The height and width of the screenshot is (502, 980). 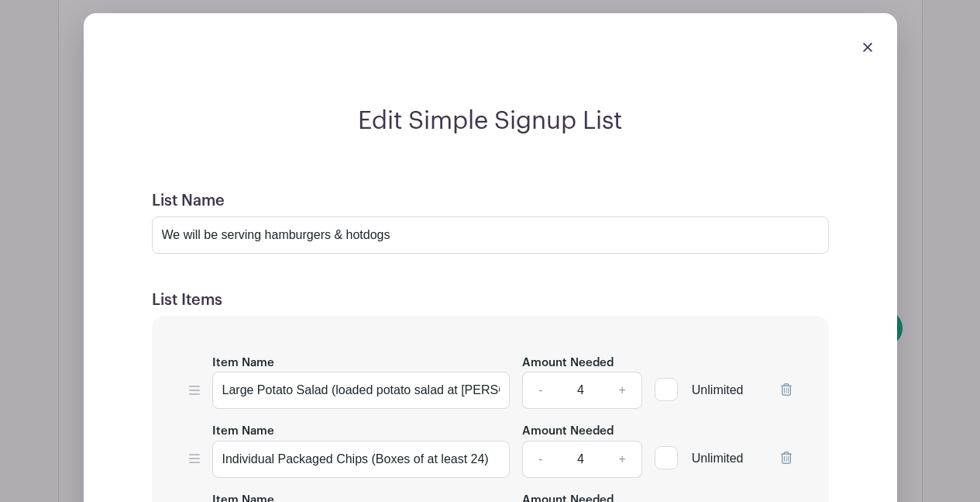 I want to click on label: List Name, so click(x=188, y=201).